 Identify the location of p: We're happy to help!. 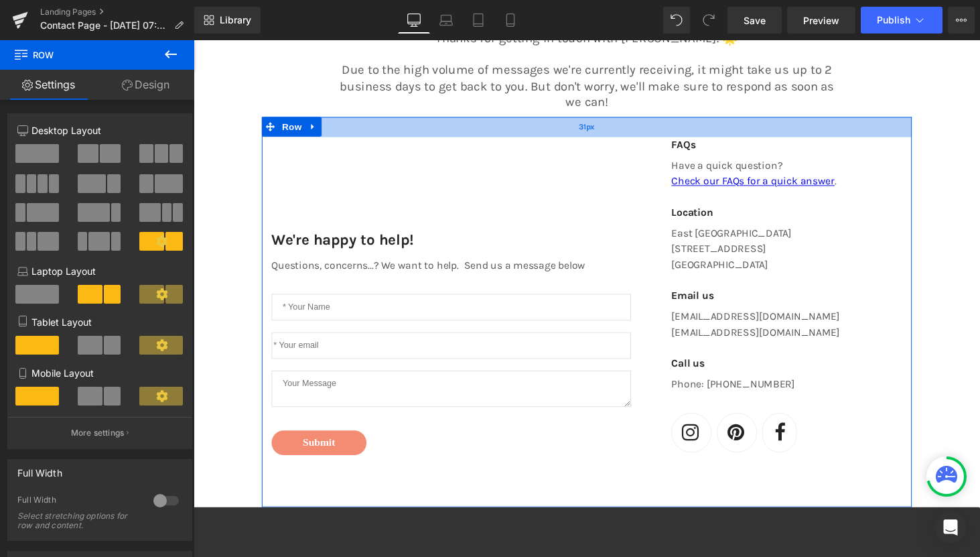
(265, 206).